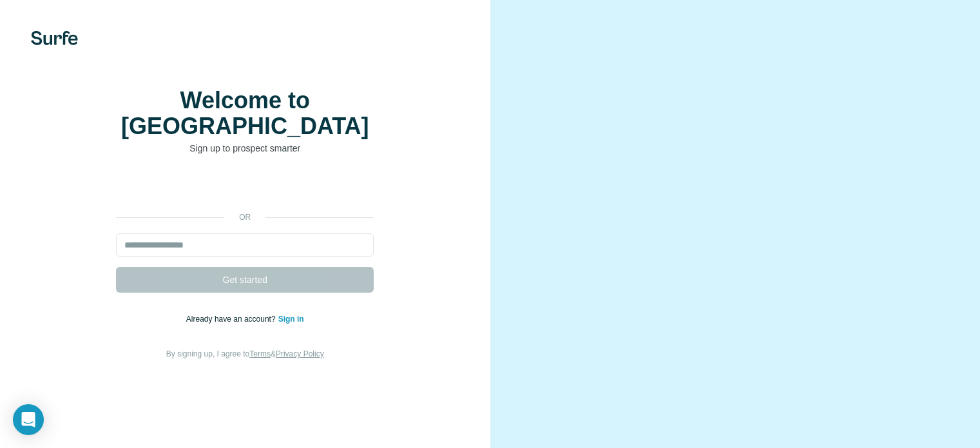  What do you see at coordinates (245, 149) in the screenshot?
I see `p: Sign up to prospect smarter` at bounding box center [245, 149].